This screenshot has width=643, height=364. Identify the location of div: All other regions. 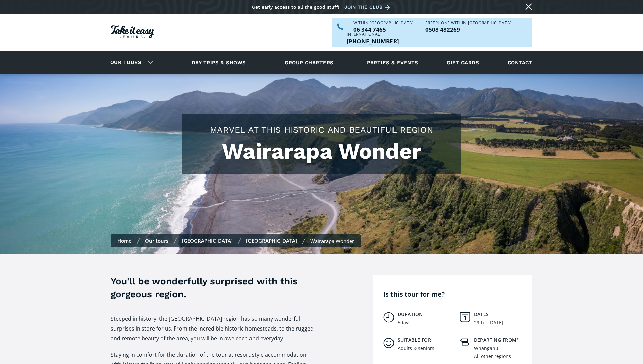
(492, 356).